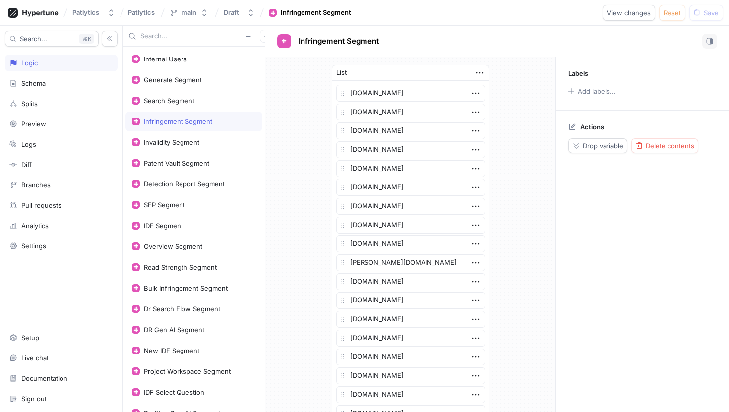 The image size is (729, 412). Describe the element at coordinates (180, 267) in the screenshot. I see `div: Read Strength Segment` at that location.